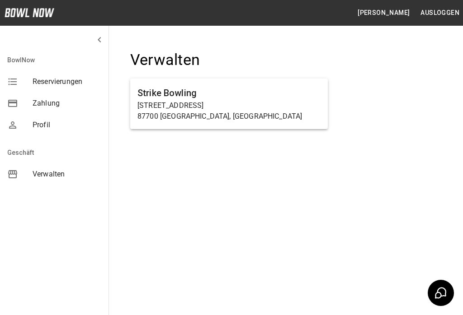  Describe the element at coordinates (67, 82) in the screenshot. I see `span: Reservierungen` at that location.